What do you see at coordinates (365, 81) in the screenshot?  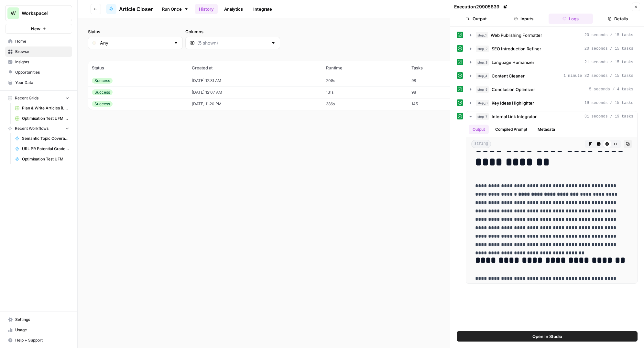 I see `td: 208s` at bounding box center [365, 81].